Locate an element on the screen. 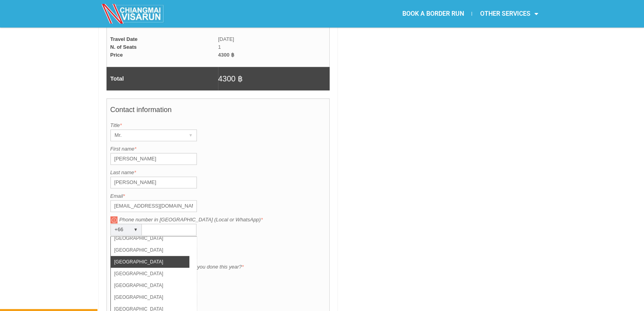 This screenshot has height=311, width=644. a: BOOK A BORDER RUN is located at coordinates (432, 14).